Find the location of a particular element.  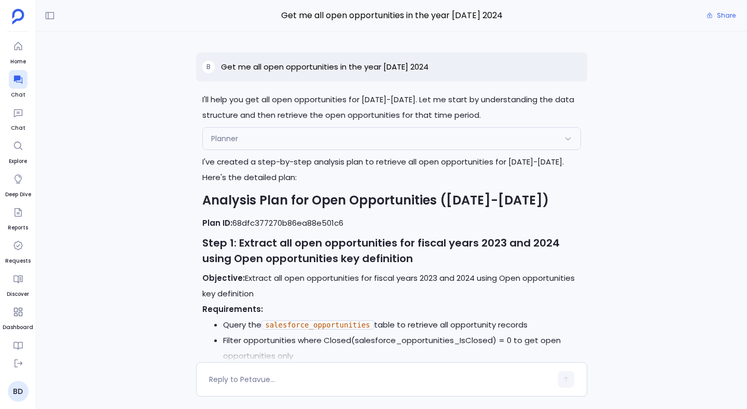

span: Share is located at coordinates (726, 16).